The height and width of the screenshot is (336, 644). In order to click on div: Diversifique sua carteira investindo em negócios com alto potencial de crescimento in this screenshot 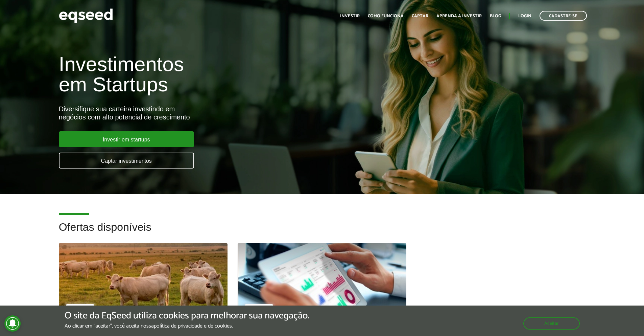, I will do `click(215, 113)`.